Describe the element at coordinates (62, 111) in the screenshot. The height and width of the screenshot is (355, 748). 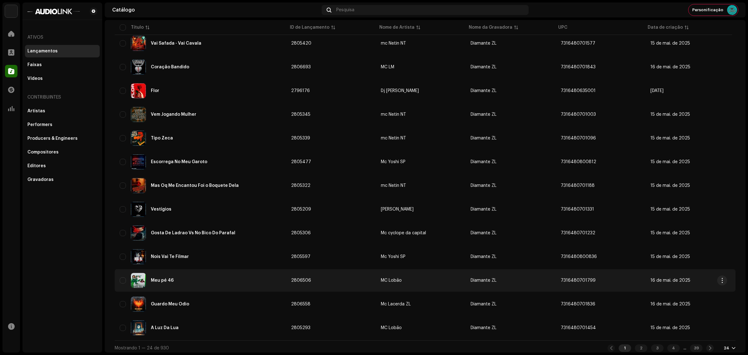
I see `re-m-nav-item: Artistas` at that location.